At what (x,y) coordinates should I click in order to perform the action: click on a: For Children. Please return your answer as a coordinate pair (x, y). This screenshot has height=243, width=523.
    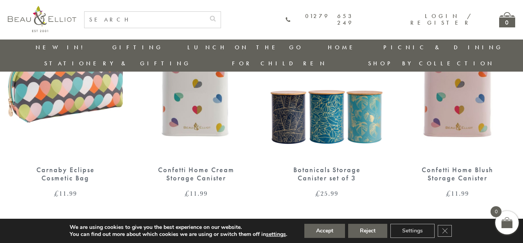
    Looking at the image, I should click on (279, 63).